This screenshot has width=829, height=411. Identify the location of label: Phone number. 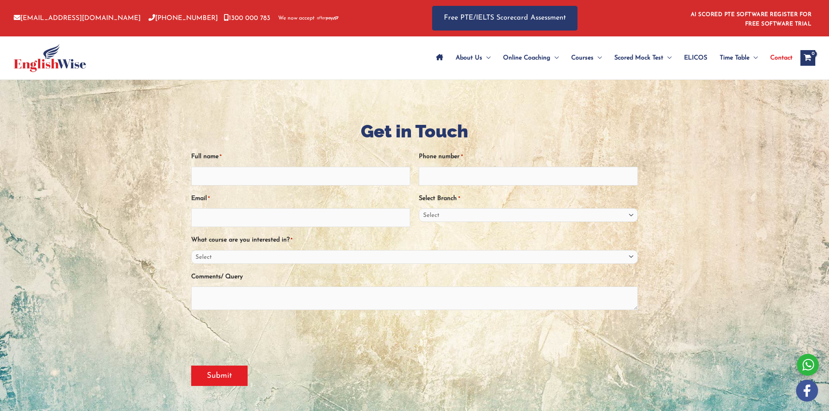
(440, 157).